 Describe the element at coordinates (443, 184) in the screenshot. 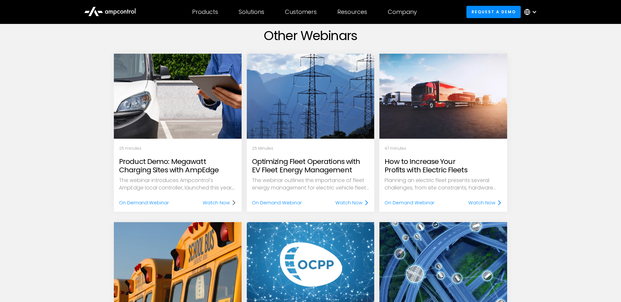

I see `p: Planning an electric fleet presents several challenges, from site constraints, hardware options, ...` at that location.